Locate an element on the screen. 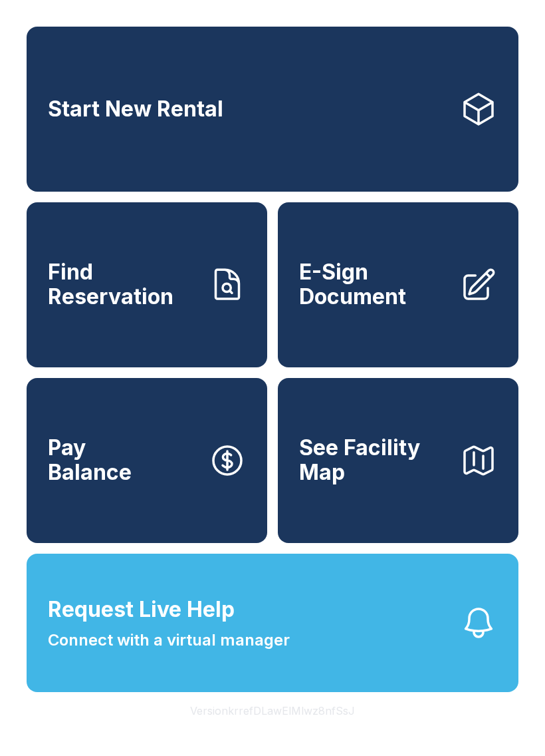 Image resolution: width=545 pixels, height=756 pixels. span: Find Reservation is located at coordinates (123, 284).